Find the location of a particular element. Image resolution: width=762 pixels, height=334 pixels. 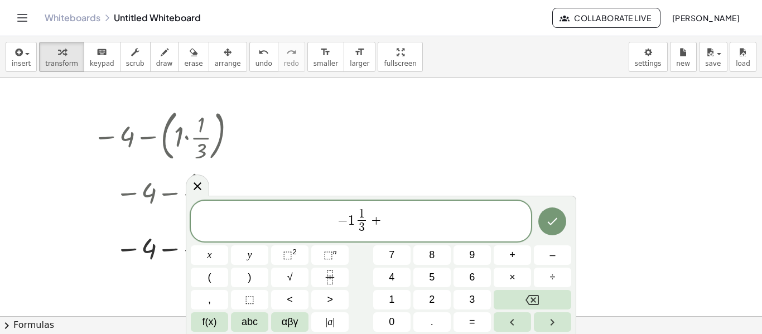

i: keyboard is located at coordinates (101, 52).